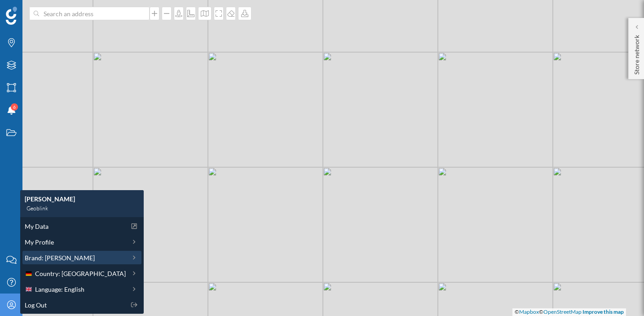 This screenshot has height=316, width=644. What do you see at coordinates (636, 53) in the screenshot?
I see `p: Store network` at bounding box center [636, 53].